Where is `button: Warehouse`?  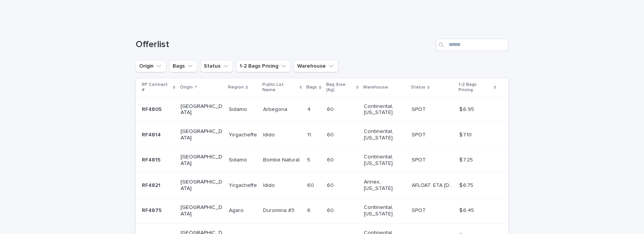
button: Warehouse is located at coordinates (316, 66).